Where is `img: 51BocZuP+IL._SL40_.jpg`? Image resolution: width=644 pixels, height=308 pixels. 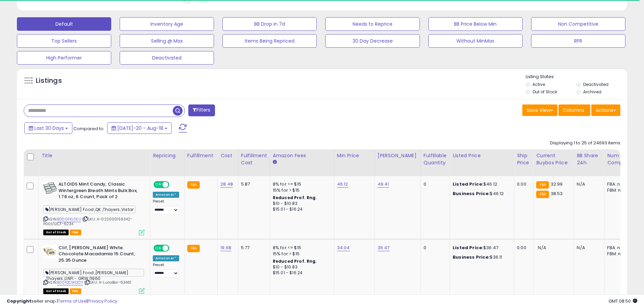
img: 51BocZuP+IL._SL40_.jpg is located at coordinates (50, 188).